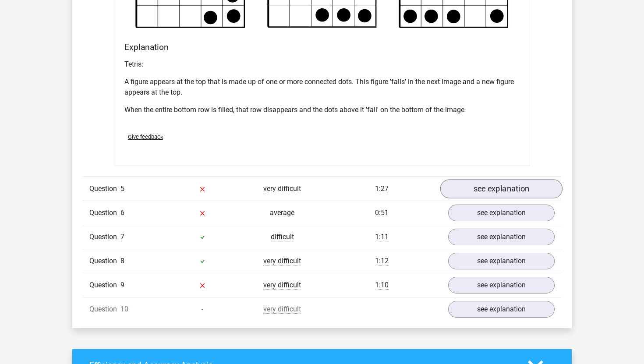 The width and height of the screenshot is (644, 364). What do you see at coordinates (122, 188) in the screenshot?
I see `span: 5` at bounding box center [122, 188].